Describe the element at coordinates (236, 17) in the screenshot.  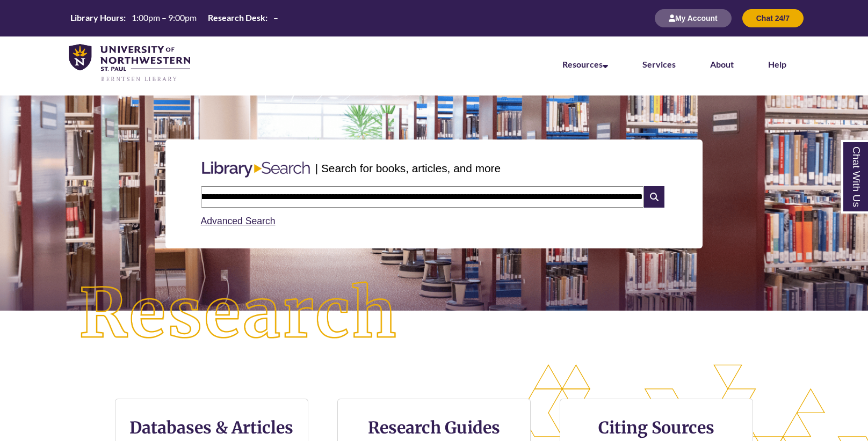
I see `th: Research Desk:` at that location.